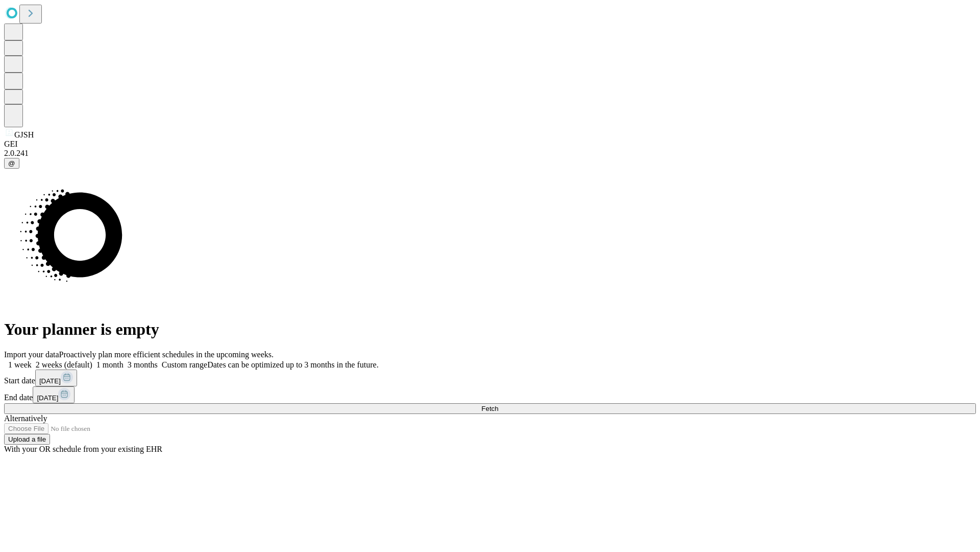 The height and width of the screenshot is (552, 980). What do you see at coordinates (490, 377) in the screenshot?
I see `div: Start date` at bounding box center [490, 377].